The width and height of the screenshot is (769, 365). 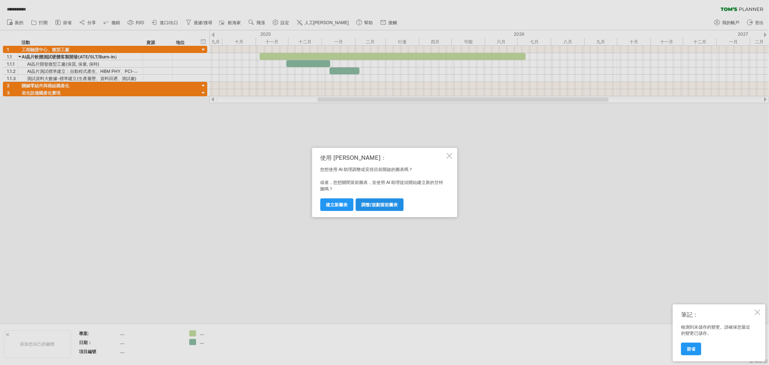 I want to click on font: 建立新圖表, so click(x=337, y=204).